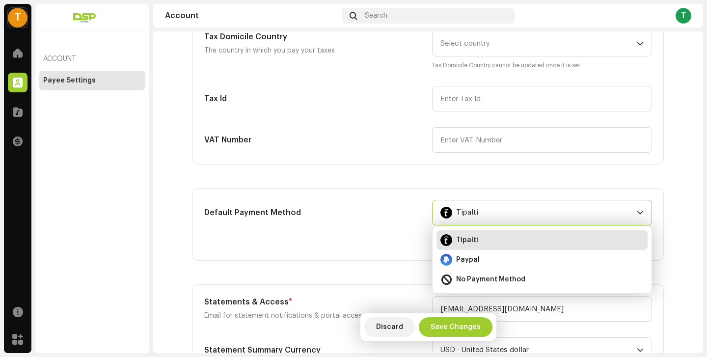 Image resolution: width=707 pixels, height=357 pixels. I want to click on p: The country in which you pay your taxes, so click(314, 51).